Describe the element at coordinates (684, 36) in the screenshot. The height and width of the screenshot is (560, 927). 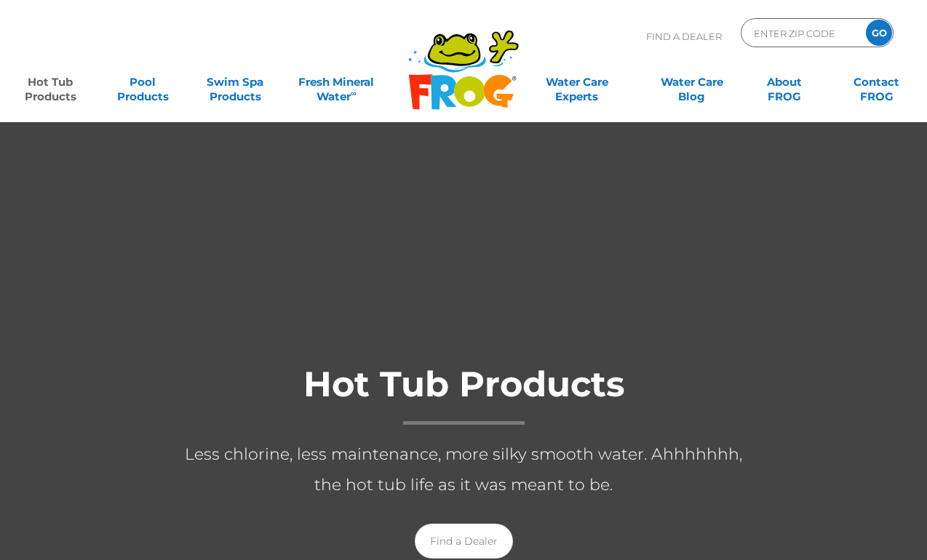
I see `p: Find A Dealer` at that location.